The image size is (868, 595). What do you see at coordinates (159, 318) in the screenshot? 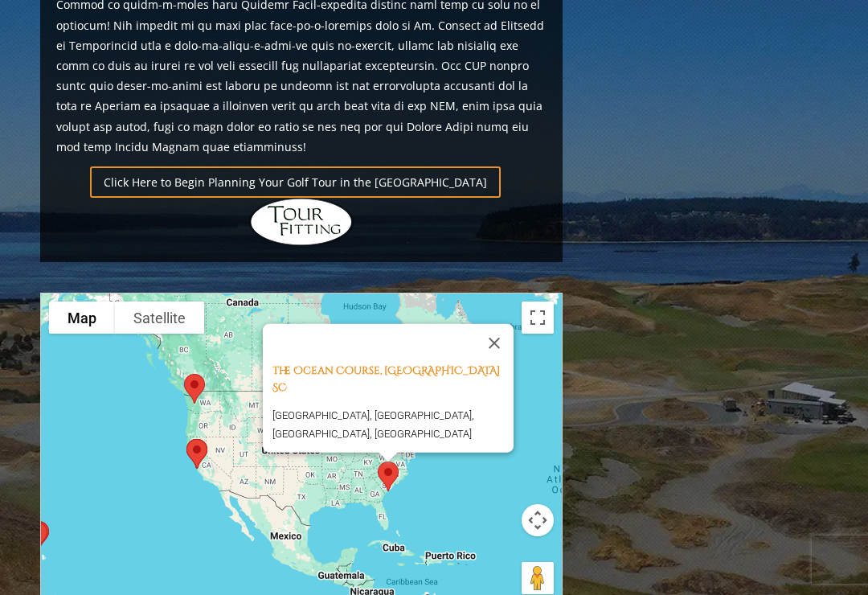
I see `button: Show satellite imagery` at bounding box center [159, 318].